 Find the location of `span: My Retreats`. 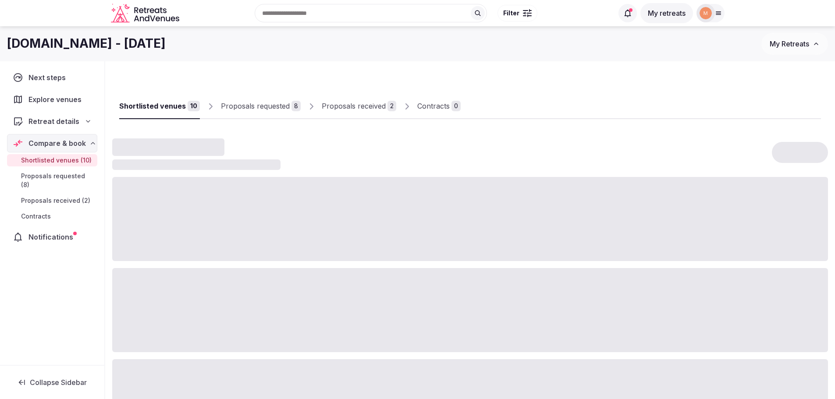

span: My Retreats is located at coordinates (789, 44).